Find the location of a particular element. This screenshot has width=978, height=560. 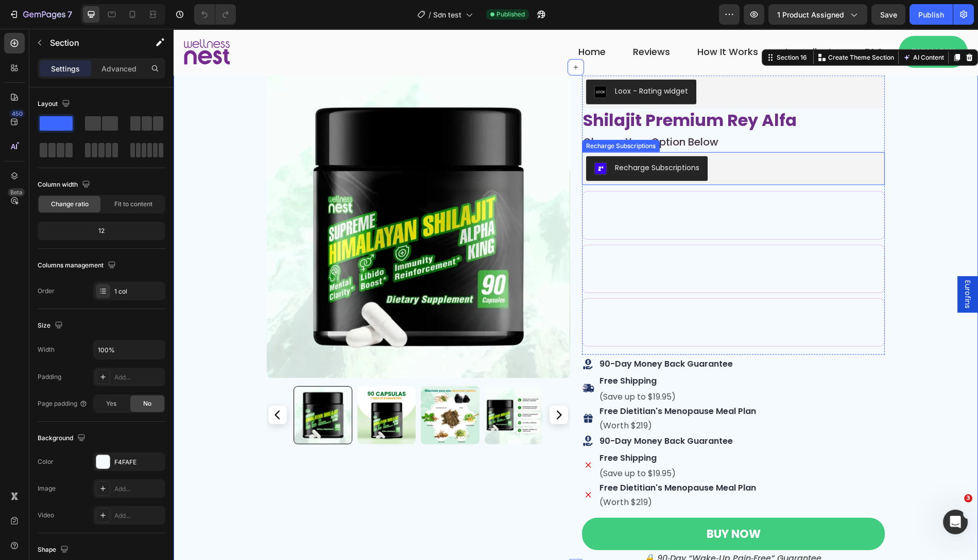

div: 1 col is located at coordinates (139, 291).